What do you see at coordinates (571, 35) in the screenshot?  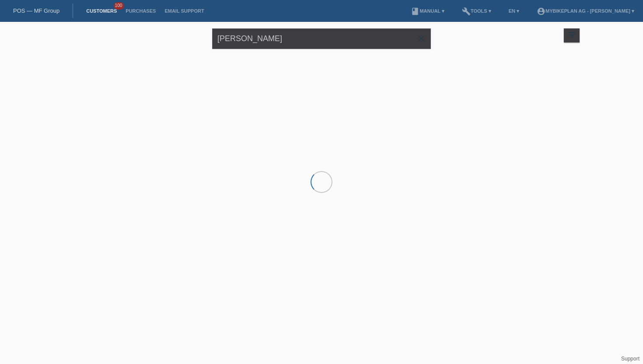 I see `i: filter_list` at bounding box center [571, 35].